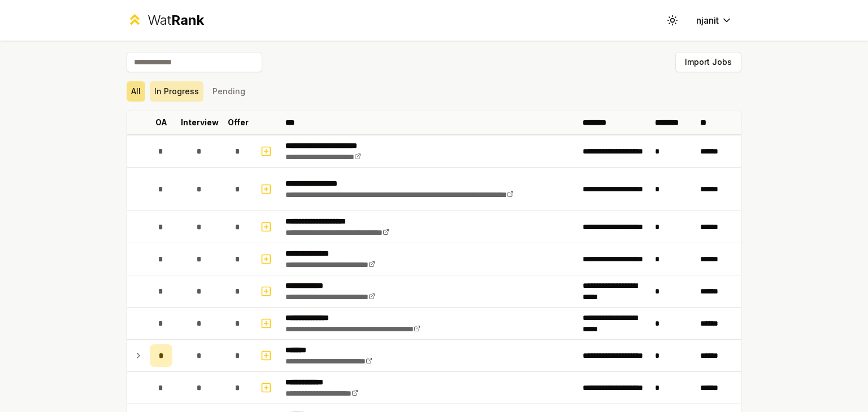 Image resolution: width=868 pixels, height=412 pixels. What do you see at coordinates (187, 20) in the screenshot?
I see `span: Rank` at bounding box center [187, 20].